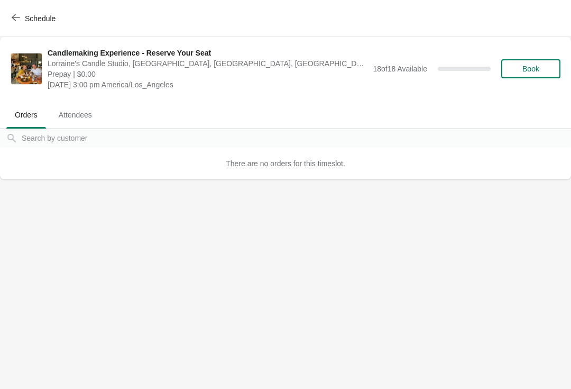 The height and width of the screenshot is (389, 571). I want to click on span: Candlemaking Experience - Reserve Your Seat, so click(207, 53).